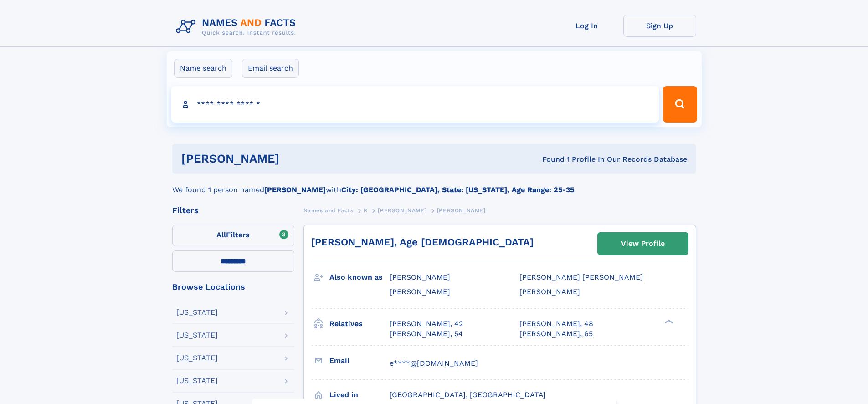  Describe the element at coordinates (238, 27) in the screenshot. I see `img: Logo Names and Facts` at that location.